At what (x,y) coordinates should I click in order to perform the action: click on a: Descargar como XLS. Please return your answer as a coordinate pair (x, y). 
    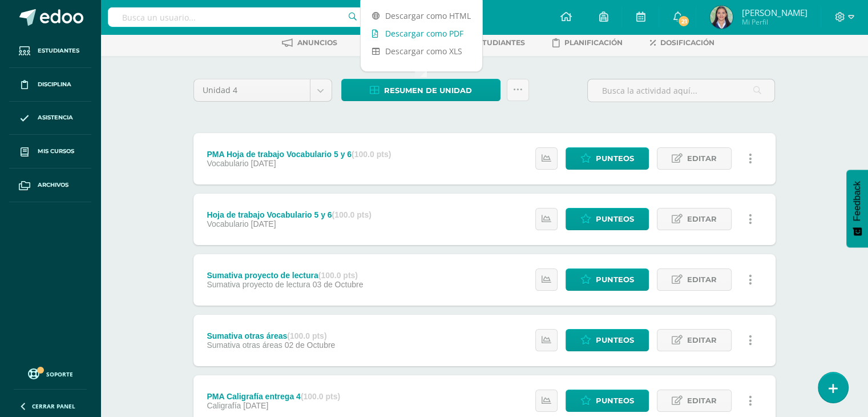
    Looking at the image, I should click on (421, 51).